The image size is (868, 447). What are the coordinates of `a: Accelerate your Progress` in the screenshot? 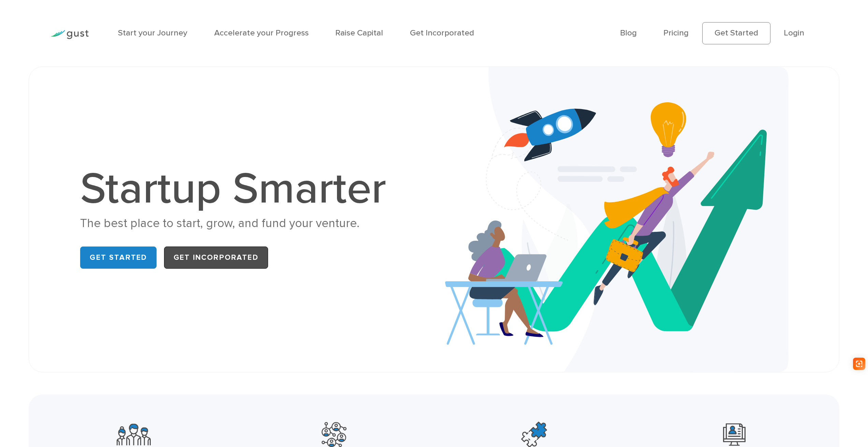 It's located at (261, 33).